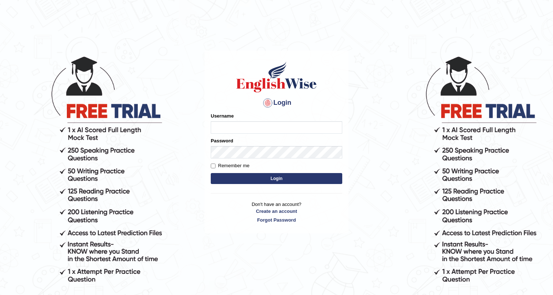 This screenshot has height=295, width=553. I want to click on input: Remember me, so click(213, 166).